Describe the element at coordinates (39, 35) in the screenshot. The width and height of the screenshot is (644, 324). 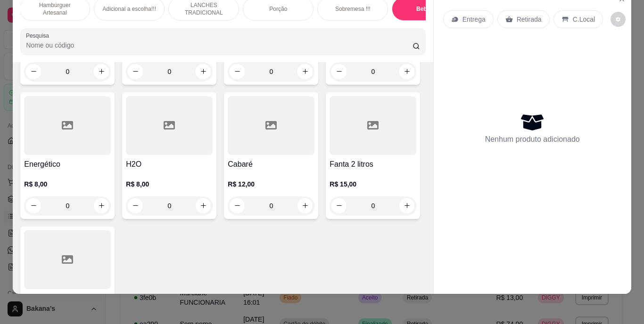
I see `label: Pesquisa` at that location.